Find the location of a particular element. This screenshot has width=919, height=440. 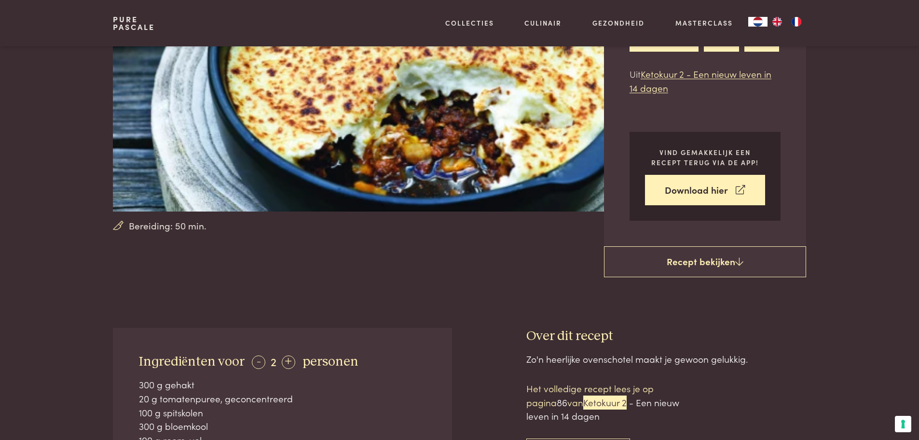

p: Het volledige recept lees je op pagina van is located at coordinates (608, 402).